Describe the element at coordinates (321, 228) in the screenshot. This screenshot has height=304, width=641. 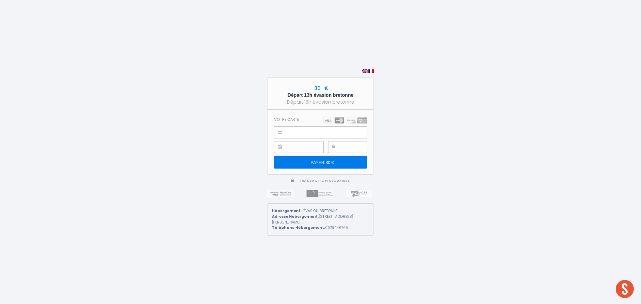
I see `div: 0679446765` at that location.